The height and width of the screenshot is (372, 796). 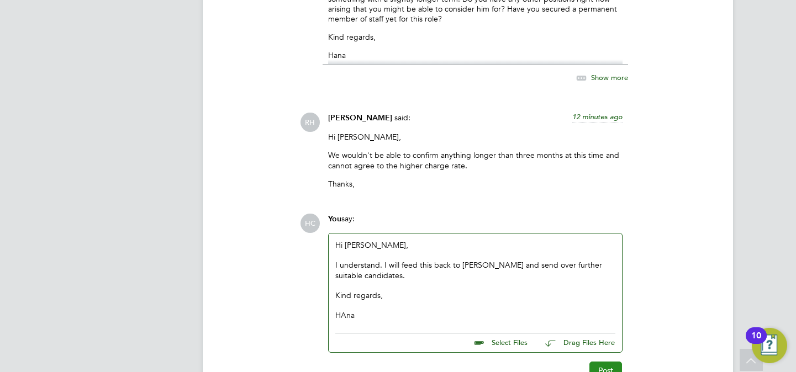 What do you see at coordinates (597, 117) in the screenshot?
I see `span: 12 minutes ago` at bounding box center [597, 117].